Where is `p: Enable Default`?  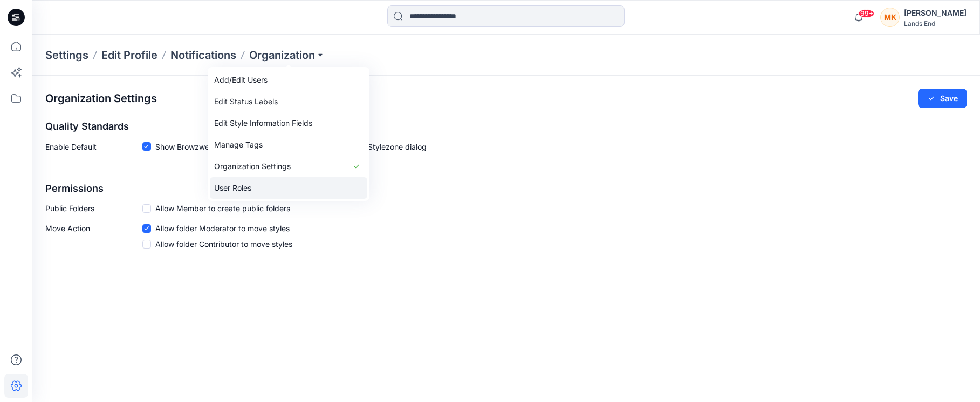
p: Enable Default is located at coordinates (94, 148).